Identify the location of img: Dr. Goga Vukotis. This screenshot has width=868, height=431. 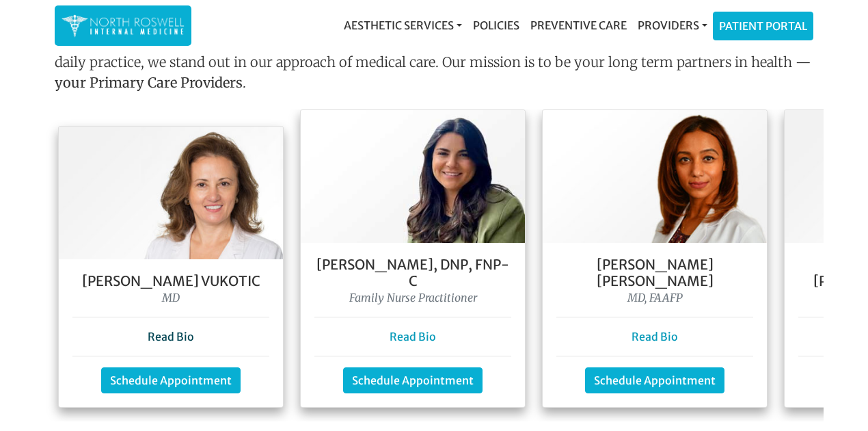
(171, 192).